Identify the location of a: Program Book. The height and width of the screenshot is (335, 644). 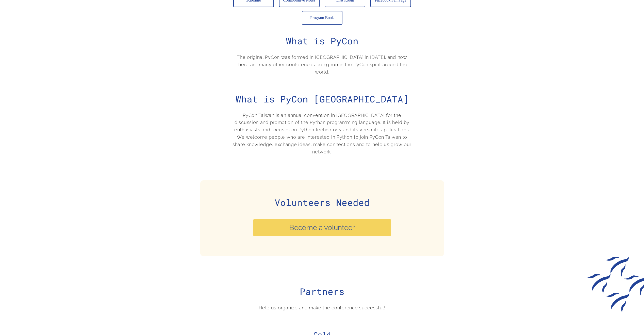
(322, 18).